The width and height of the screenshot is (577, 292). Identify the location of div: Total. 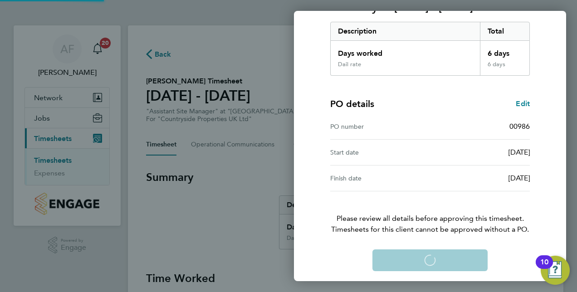
(505, 31).